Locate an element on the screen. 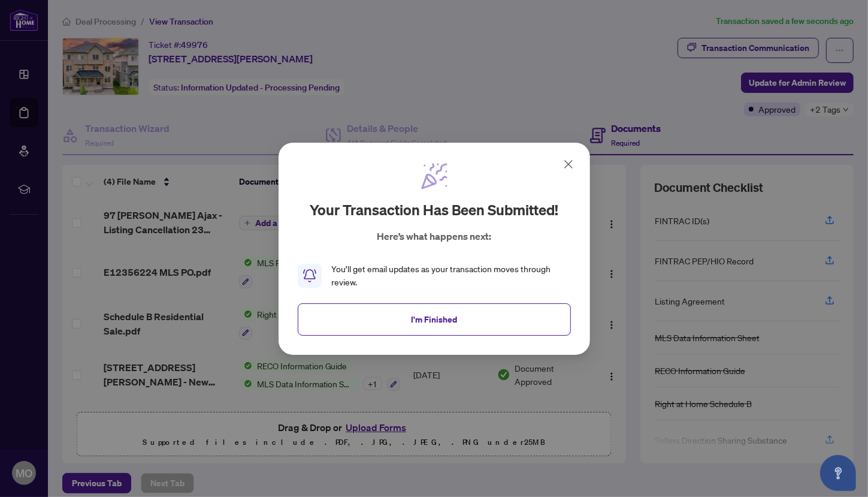 This screenshot has width=868, height=497. div: You’ll get email updates as your transaction moves through review. is located at coordinates (451, 275).